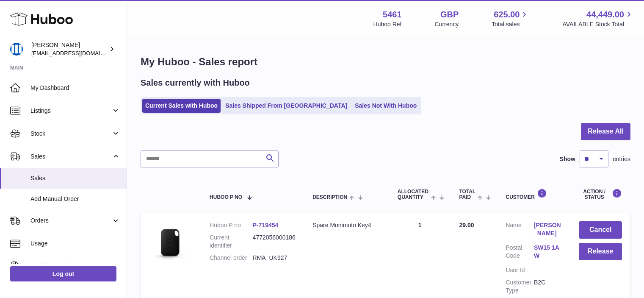 This screenshot has height=298, width=644. I want to click on dd: RMA_UK927, so click(274, 257).